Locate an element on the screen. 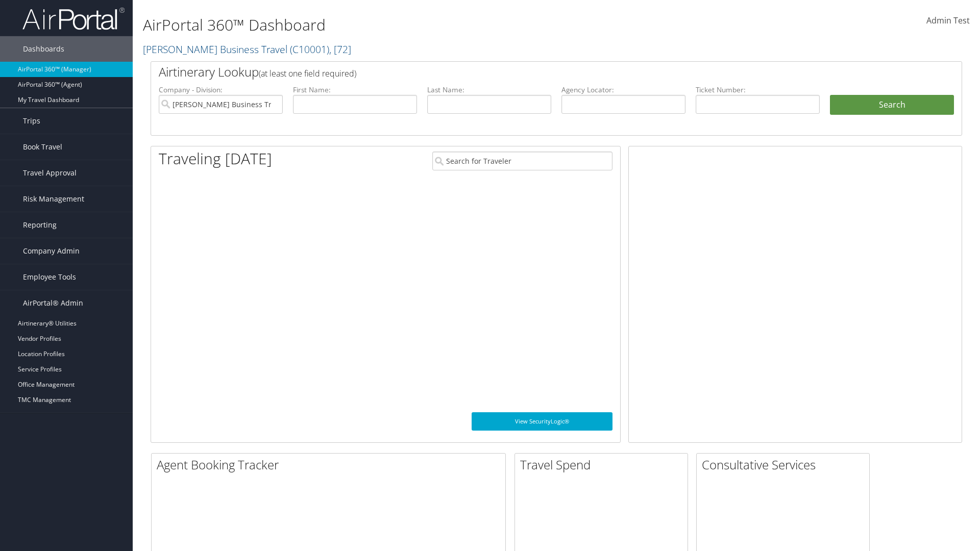 The height and width of the screenshot is (551, 980). label: Last Name: is located at coordinates (489, 90).